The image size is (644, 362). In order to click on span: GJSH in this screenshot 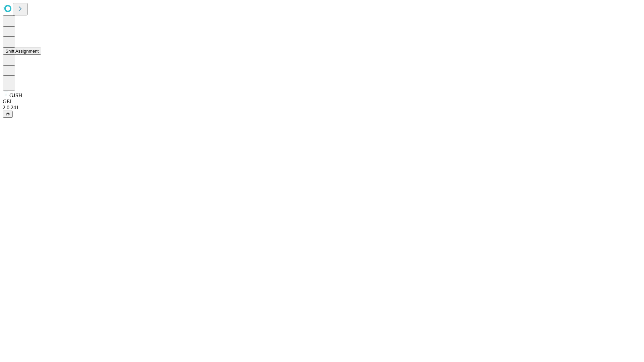, I will do `click(16, 96)`.